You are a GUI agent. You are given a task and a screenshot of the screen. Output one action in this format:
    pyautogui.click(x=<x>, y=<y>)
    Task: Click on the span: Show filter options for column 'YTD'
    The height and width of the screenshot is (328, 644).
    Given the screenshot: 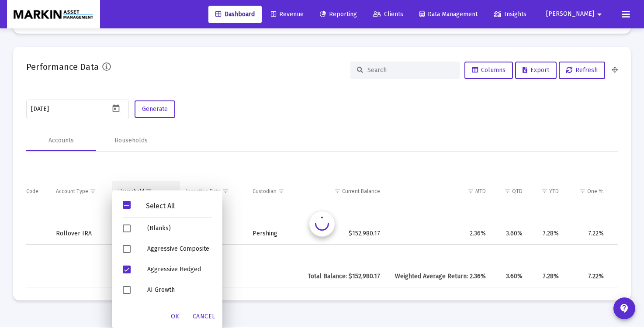 What is the action you would take?
    pyautogui.click(x=544, y=191)
    